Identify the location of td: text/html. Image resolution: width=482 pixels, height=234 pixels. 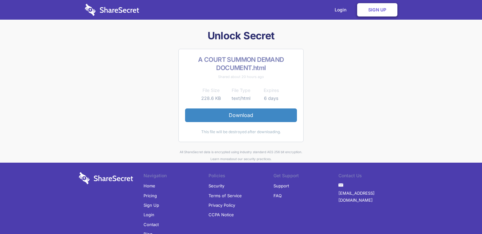
(241, 98).